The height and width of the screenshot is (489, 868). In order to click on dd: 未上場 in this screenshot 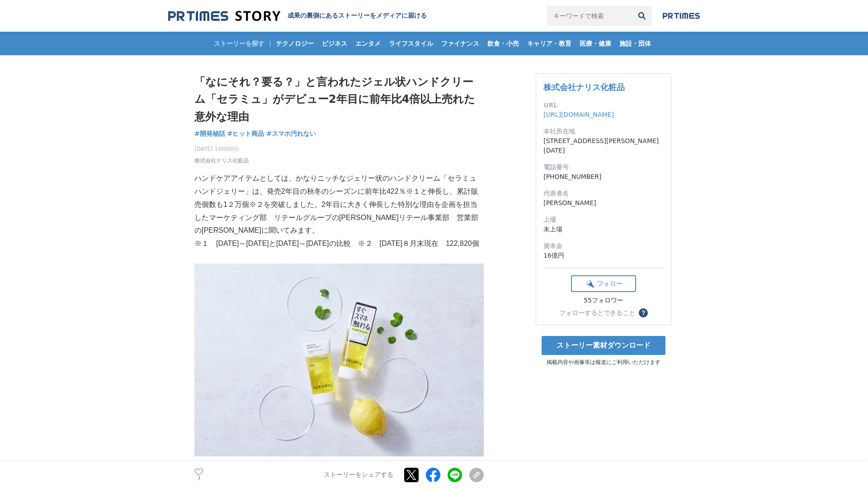, I will do `click(604, 229)`.